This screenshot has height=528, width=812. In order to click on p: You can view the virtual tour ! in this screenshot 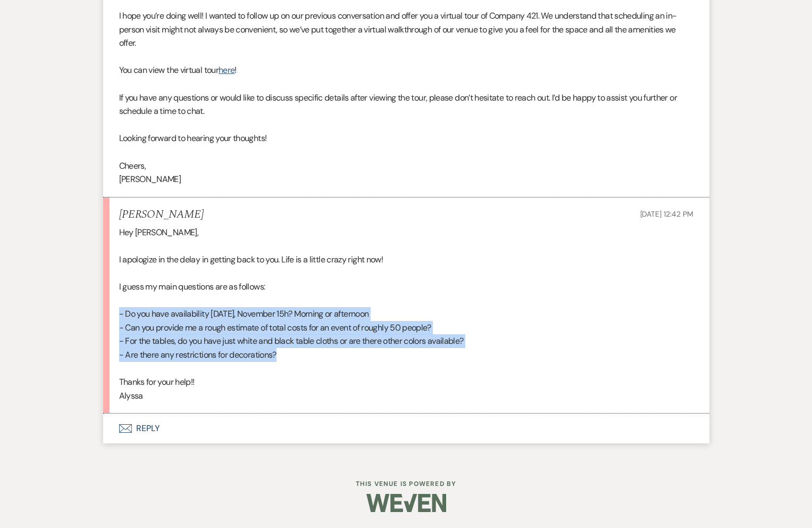, I will do `click(406, 70)`.